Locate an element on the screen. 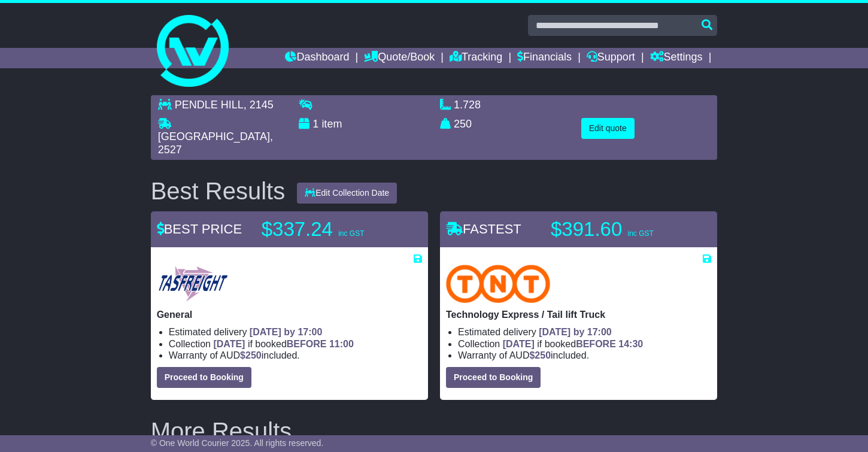  span: , 2527 is located at coordinates (215, 143).